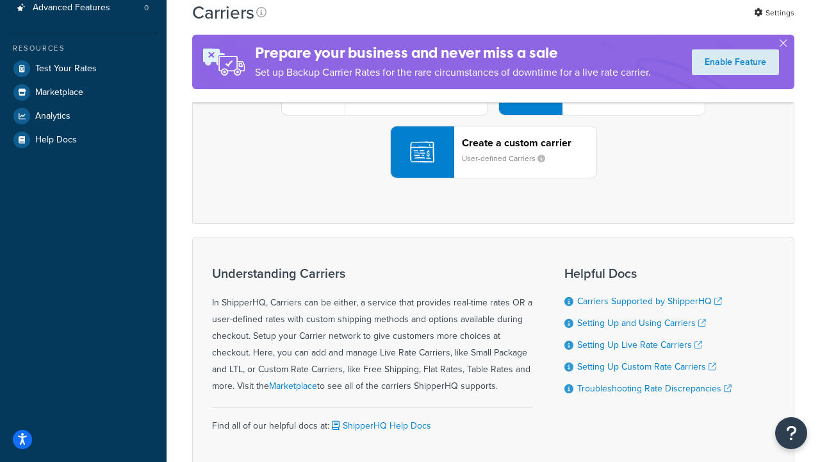  Describe the element at coordinates (494, 152) in the screenshot. I see `button: Create a custom carrierUser-defined Carriers` at that location.